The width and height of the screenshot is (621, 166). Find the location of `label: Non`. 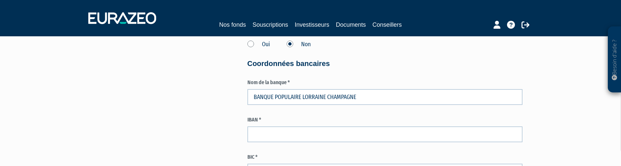

label: Non is located at coordinates (299, 45).